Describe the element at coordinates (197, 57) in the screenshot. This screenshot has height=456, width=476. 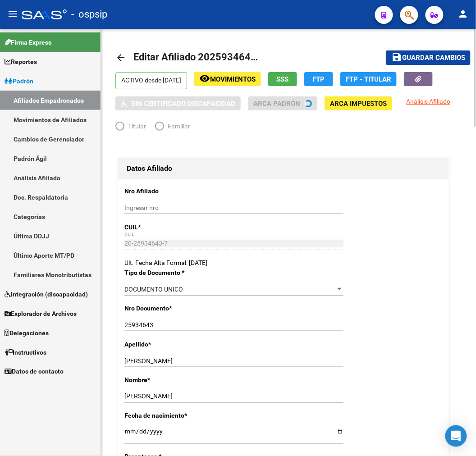
I see `span: Editar Afiliado 20259346437` at that location.